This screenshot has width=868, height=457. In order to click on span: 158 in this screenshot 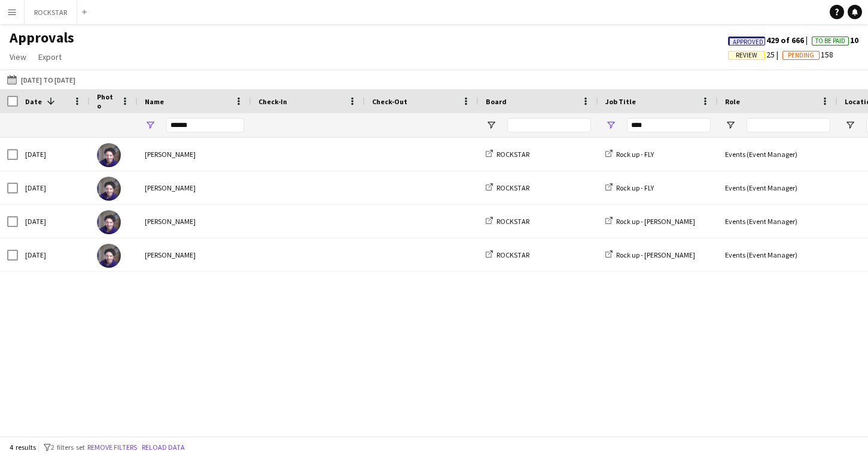, I will do `click(808, 54)`.